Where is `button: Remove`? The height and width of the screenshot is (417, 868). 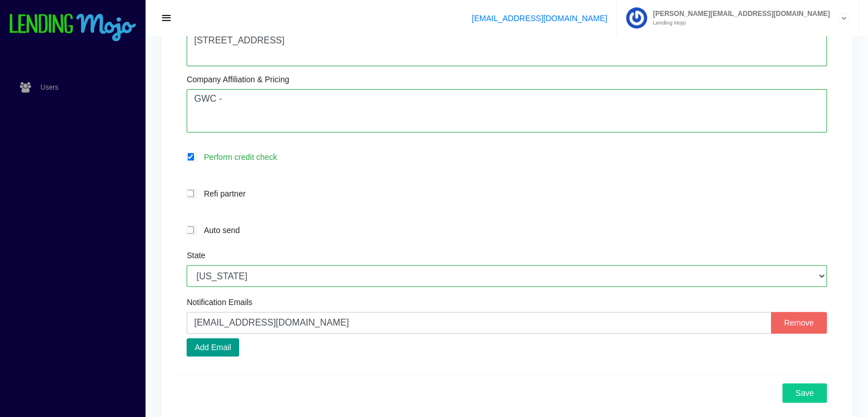
button: Remove is located at coordinates (799, 323).